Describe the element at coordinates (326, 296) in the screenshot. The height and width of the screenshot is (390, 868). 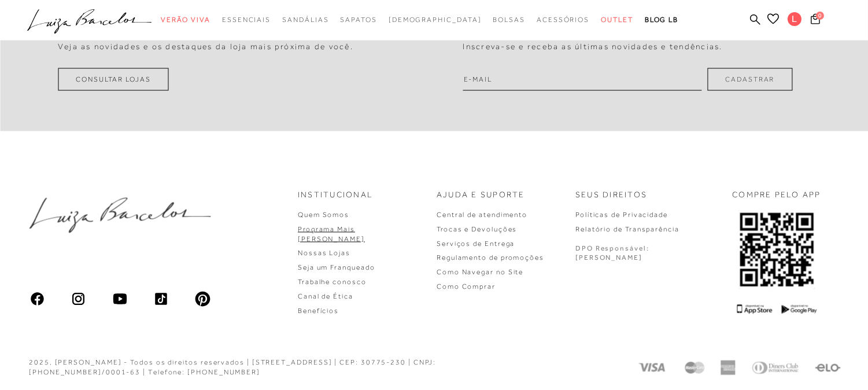
I see `a: Canal de Ética` at that location.